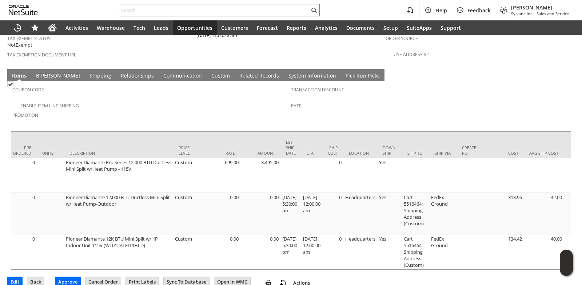  I want to click on a: Custom, so click(221, 76).